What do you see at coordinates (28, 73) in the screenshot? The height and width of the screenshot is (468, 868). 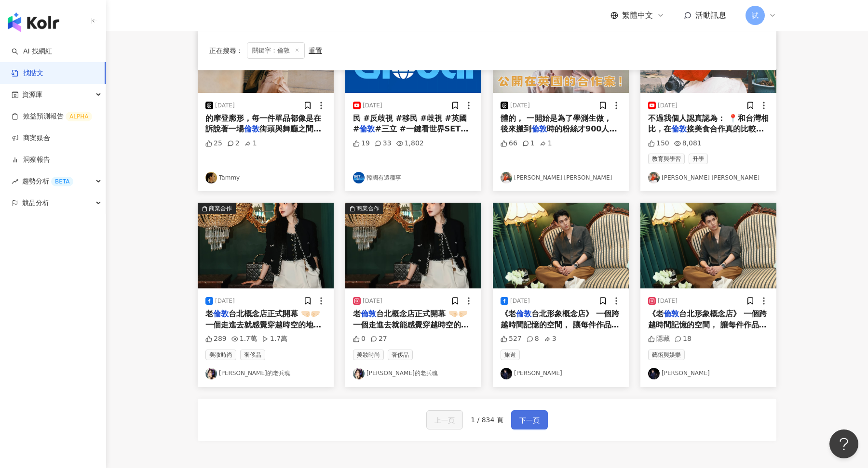 I see `a: 找貼文` at bounding box center [28, 73].